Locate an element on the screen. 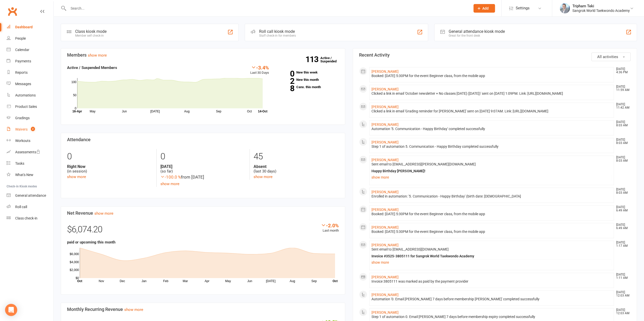 Image resolution: width=644 pixels, height=321 pixels. div: Staff check-in for members is located at coordinates (278, 36).